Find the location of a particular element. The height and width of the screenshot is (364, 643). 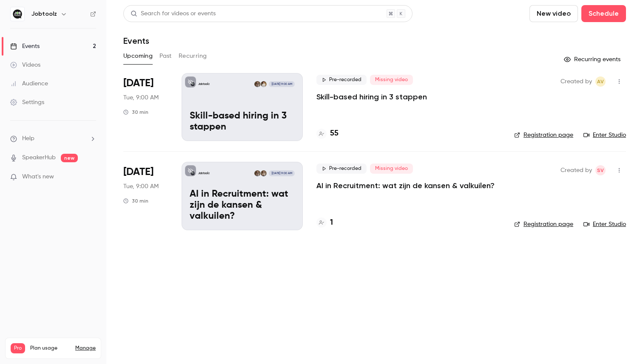

button: Recurring is located at coordinates (193, 56).